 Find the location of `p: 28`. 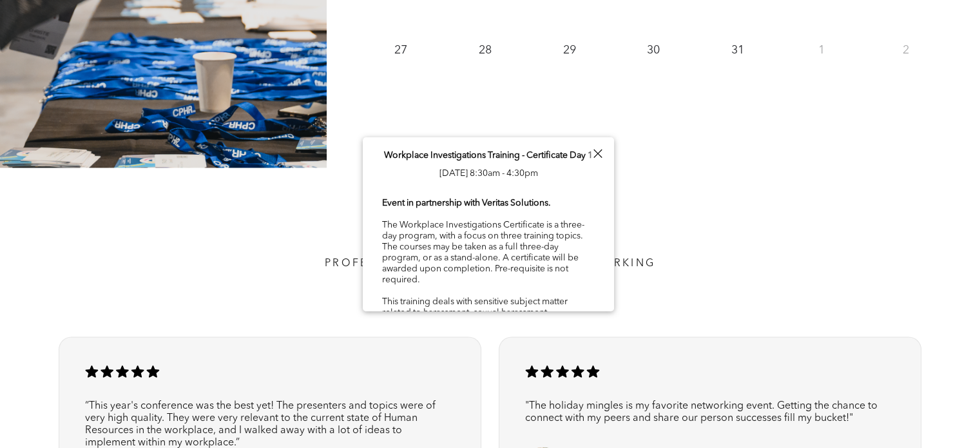

p: 28 is located at coordinates (485, 51).